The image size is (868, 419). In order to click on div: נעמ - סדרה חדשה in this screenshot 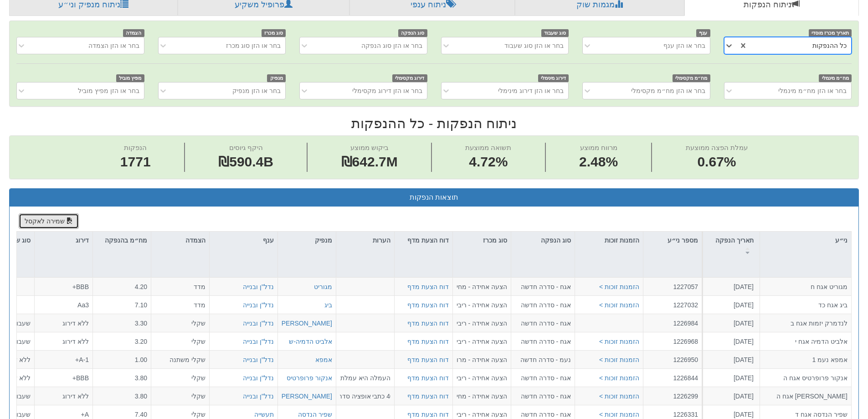, I will do `click(543, 359)`.